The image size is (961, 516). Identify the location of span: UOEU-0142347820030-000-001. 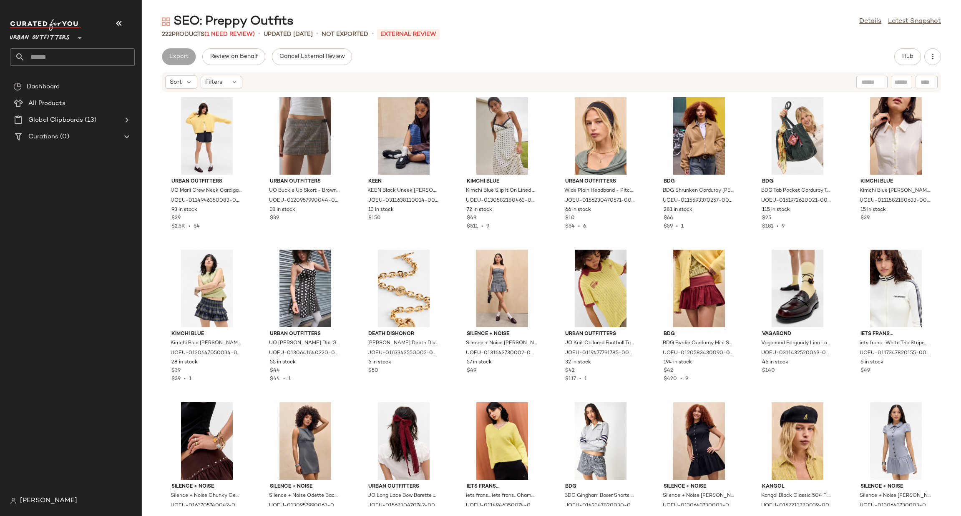
(600, 506).